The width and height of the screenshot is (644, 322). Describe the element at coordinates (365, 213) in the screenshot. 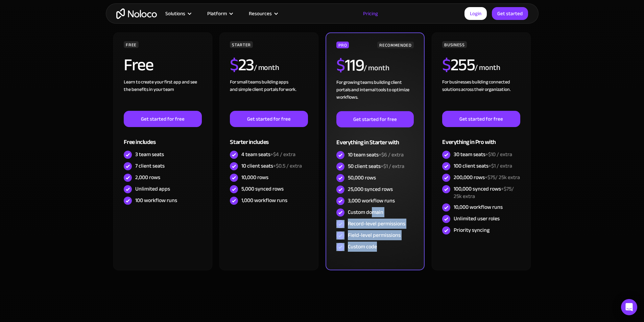

I see `div: Custom domain` at that location.